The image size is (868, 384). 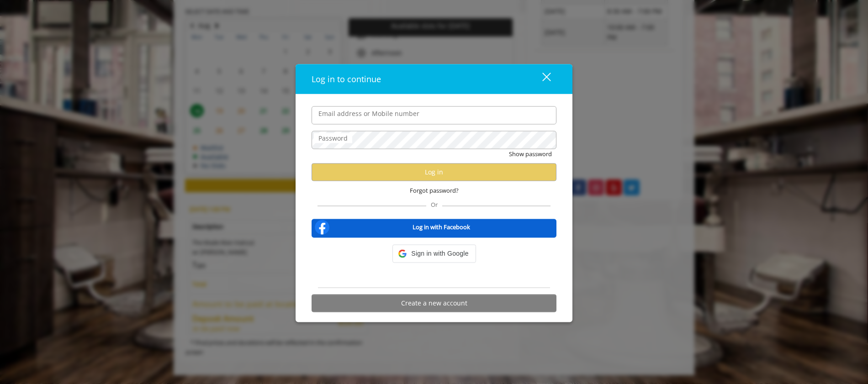 I want to click on span: Sign in with Google, so click(x=440, y=253).